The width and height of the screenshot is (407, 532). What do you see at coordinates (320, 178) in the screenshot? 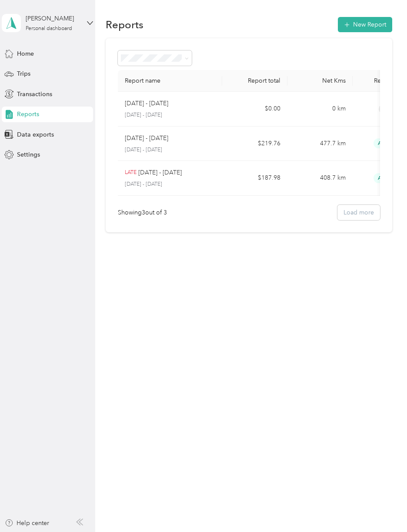
I see `td: 408.7 km` at bounding box center [320, 178].